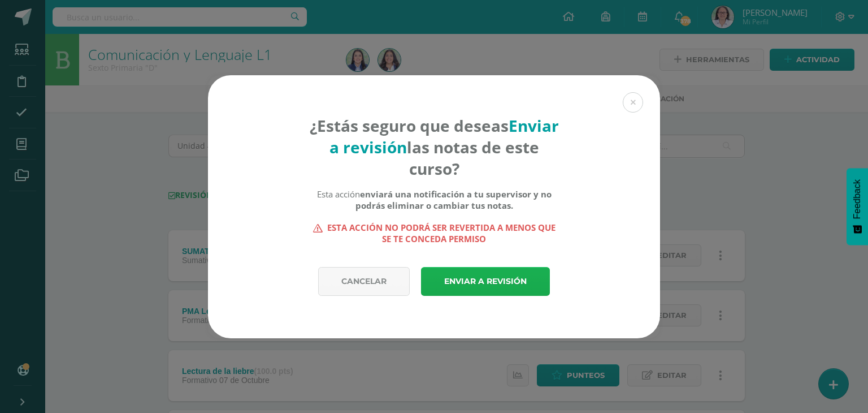 This screenshot has height=413, width=868. I want to click on b: enviará una notificación a tu supervisor y no podrás eliminar o cambiar tus notas., so click(453, 199).